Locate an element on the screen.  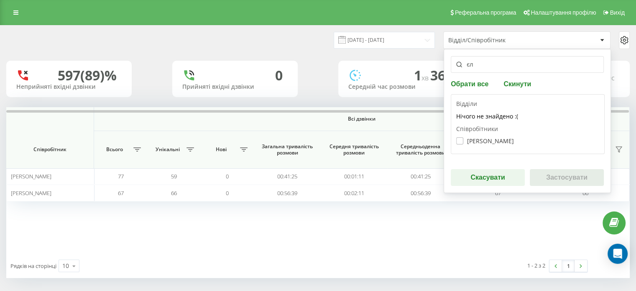
span: 59 is located at coordinates (174, 176).